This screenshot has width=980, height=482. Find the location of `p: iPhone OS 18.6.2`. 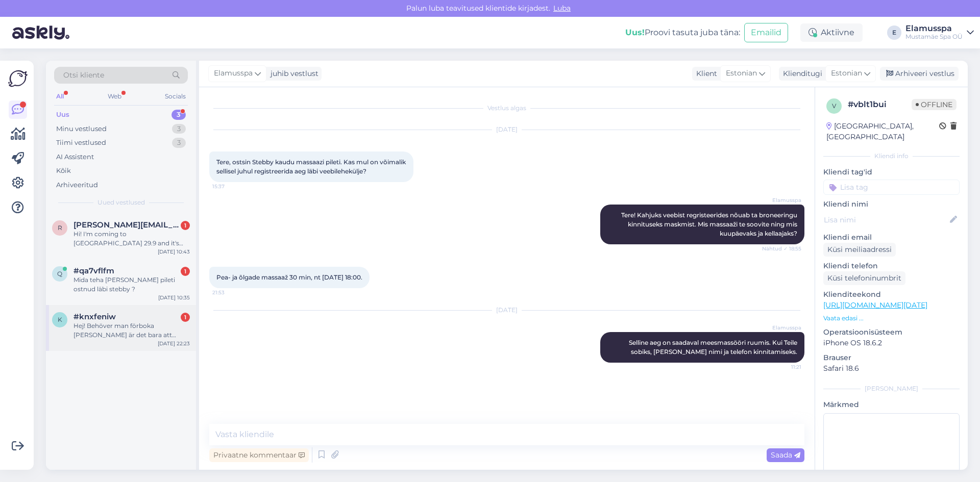

p: iPhone OS 18.6.2 is located at coordinates (891, 343).